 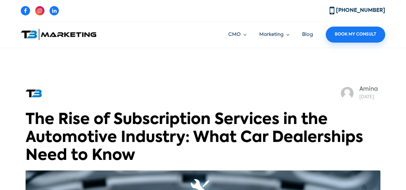 What do you see at coordinates (308, 34) in the screenshot?
I see `a: Blog` at bounding box center [308, 34].